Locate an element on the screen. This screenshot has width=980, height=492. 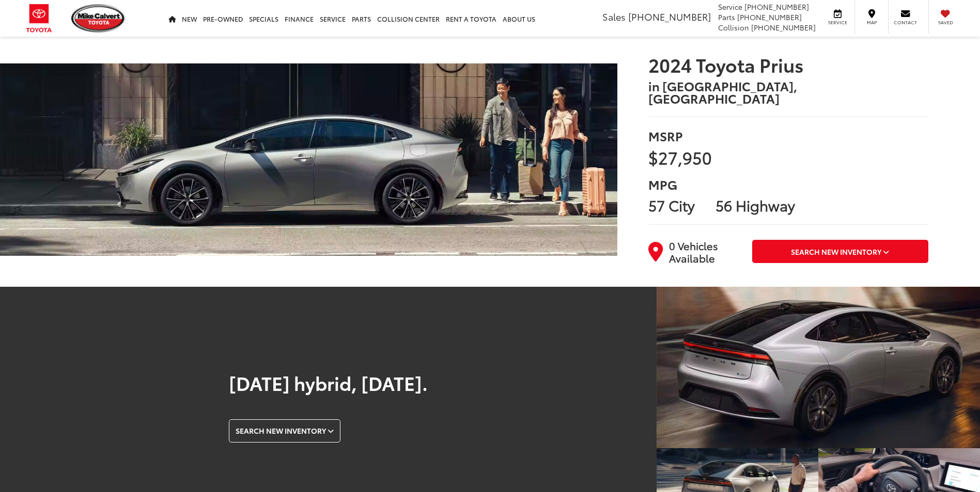
span: Collision is located at coordinates (733, 27).